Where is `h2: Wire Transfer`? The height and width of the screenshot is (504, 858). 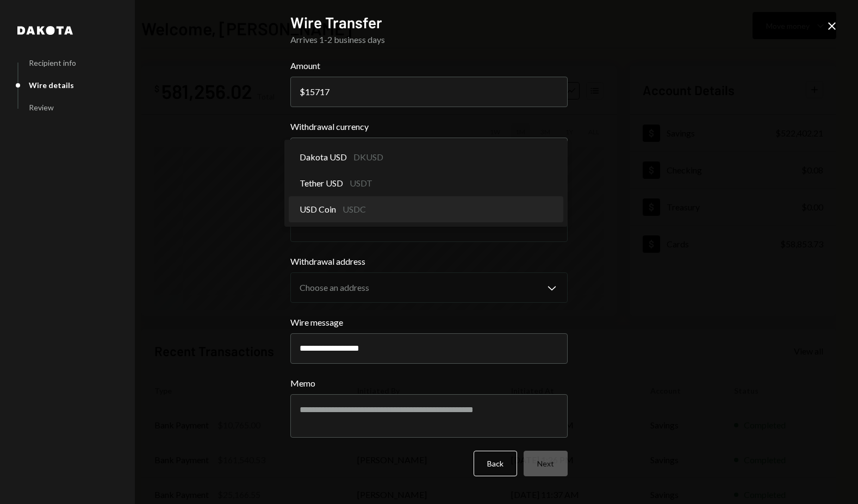 h2: Wire Transfer is located at coordinates (429, 22).